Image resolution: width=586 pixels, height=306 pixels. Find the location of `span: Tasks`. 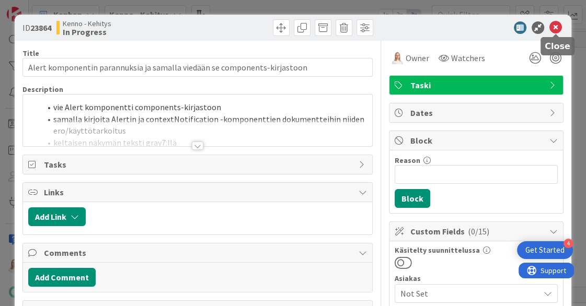

span: Tasks is located at coordinates (199, 165).